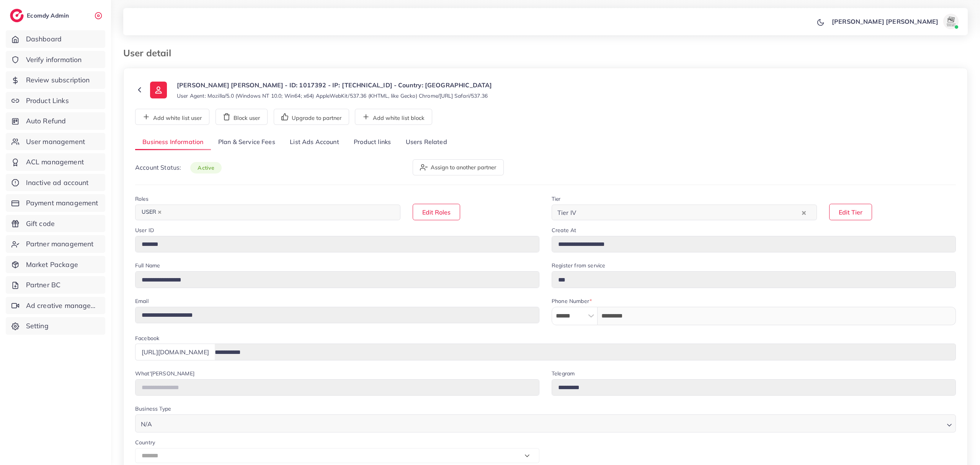 The height and width of the screenshot is (465, 980). I want to click on button: Clear Selected, so click(804, 212).